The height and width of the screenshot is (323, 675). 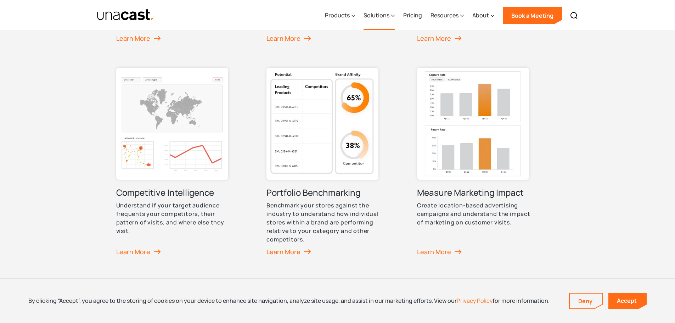 I want to click on a: Competitive Intelligence illustrationCompetitive IntelligenceUnderstand if your target audience f..., so click(x=175, y=168).